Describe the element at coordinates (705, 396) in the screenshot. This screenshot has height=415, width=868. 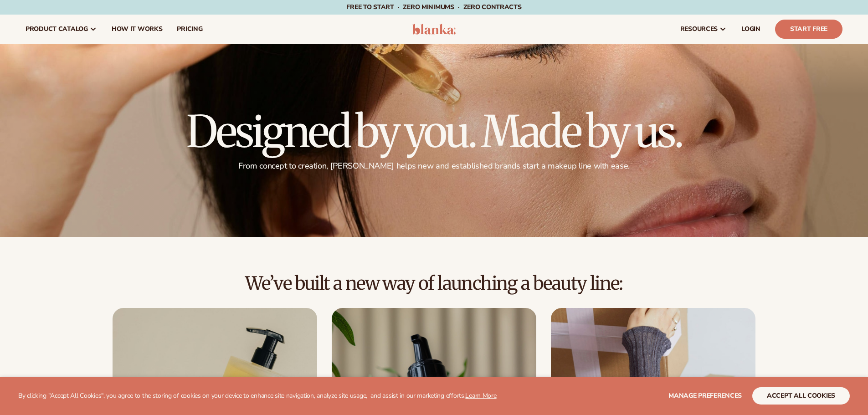
I see `span: Manage preferences` at that location.